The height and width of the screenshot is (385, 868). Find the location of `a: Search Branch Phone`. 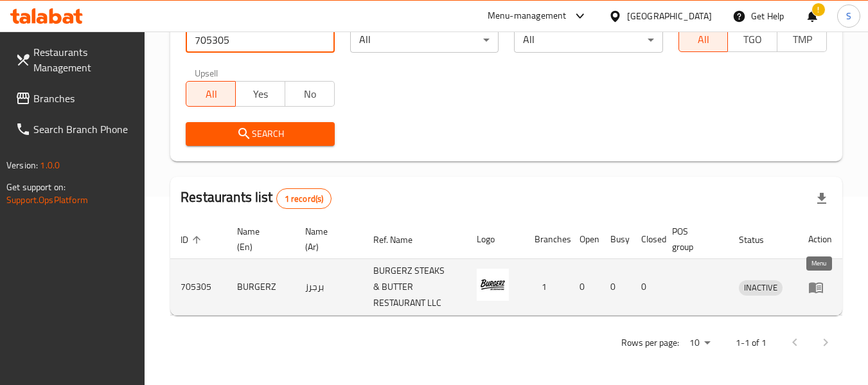

a: Search Branch Phone is located at coordinates (75, 129).